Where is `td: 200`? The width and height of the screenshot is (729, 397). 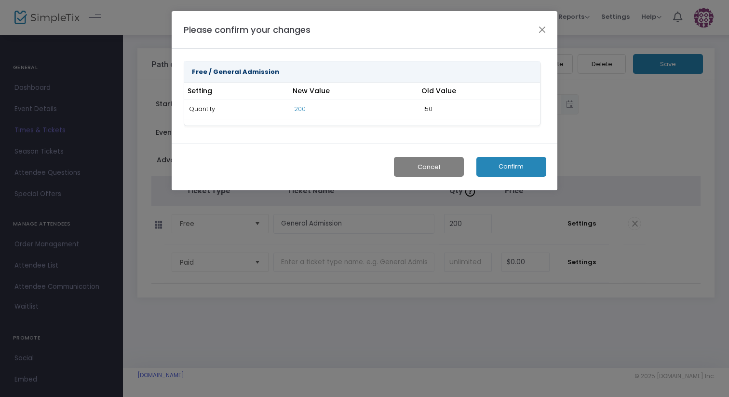
td: 200 is located at coordinates (354, 109).